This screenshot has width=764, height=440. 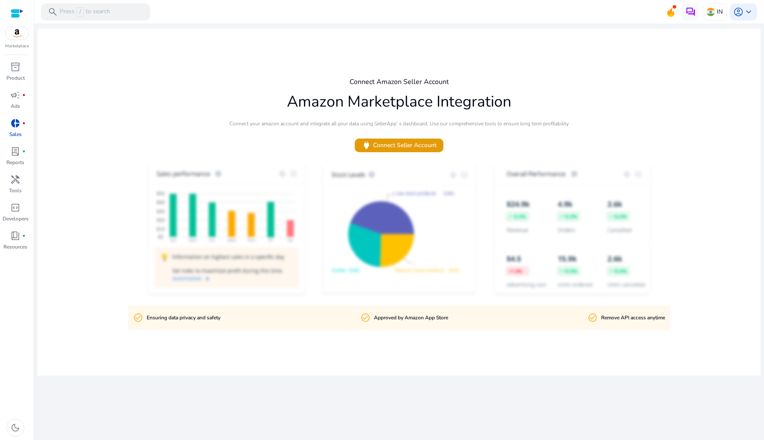 What do you see at coordinates (399, 145) in the screenshot?
I see `button: powerConnect Seller Account` at bounding box center [399, 145].